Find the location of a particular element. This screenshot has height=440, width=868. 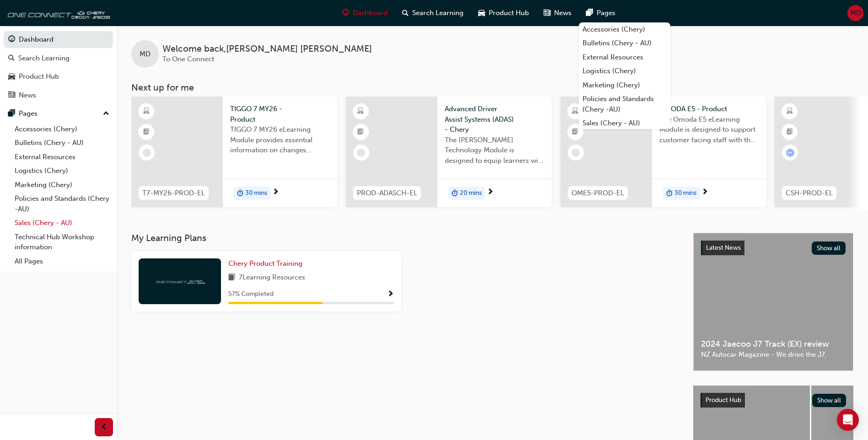

div: Search Learning is located at coordinates (44, 58).